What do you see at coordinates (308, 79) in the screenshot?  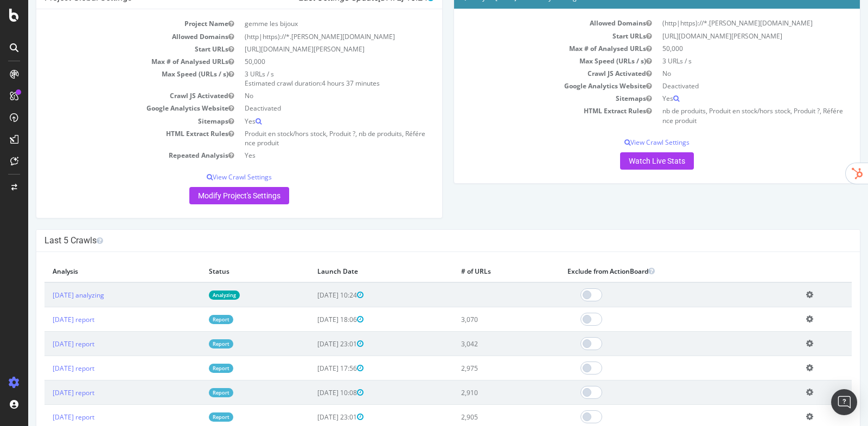 I see `td: 3 URLs / s Estimated crawl duration:` at bounding box center [308, 79].